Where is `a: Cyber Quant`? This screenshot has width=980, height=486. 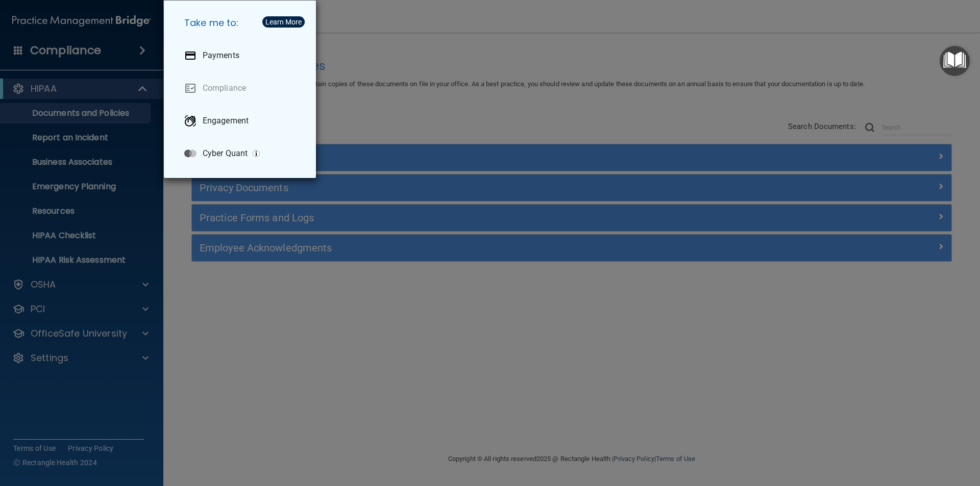 a: Cyber Quant is located at coordinates (242, 154).